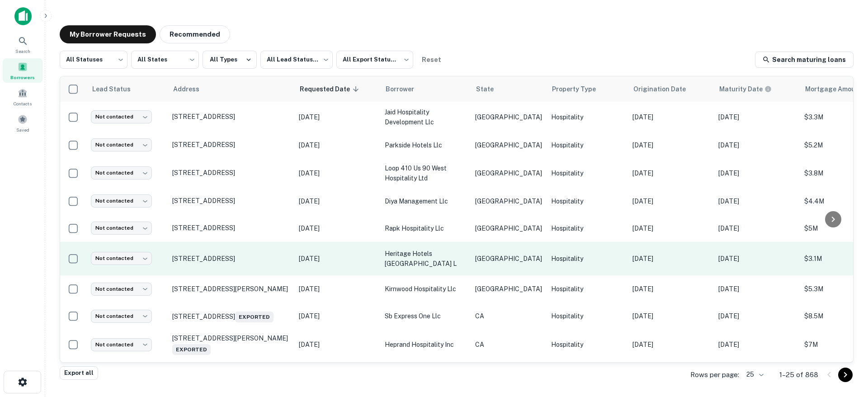 The image size is (868, 397). What do you see at coordinates (23, 77) in the screenshot?
I see `span: Borrowers` at bounding box center [23, 77].